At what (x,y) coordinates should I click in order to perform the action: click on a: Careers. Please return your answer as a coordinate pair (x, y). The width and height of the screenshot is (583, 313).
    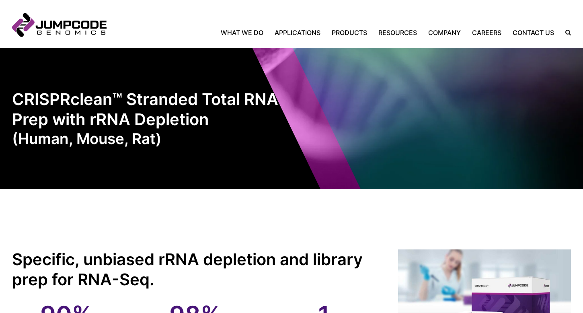
    Looking at the image, I should click on (487, 33).